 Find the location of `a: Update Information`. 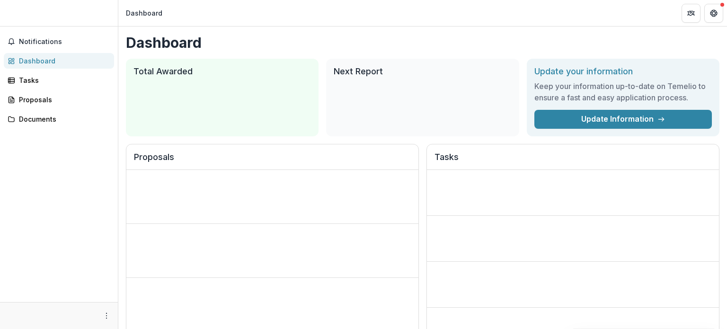

a: Update Information is located at coordinates (623, 119).